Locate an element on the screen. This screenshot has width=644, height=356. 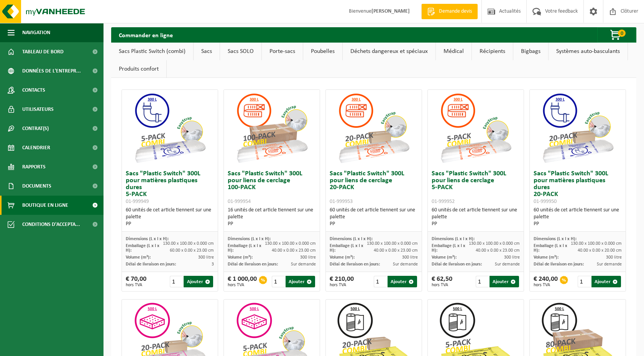
div: 16 unités de cet article tiennent sur une palette is located at coordinates (272, 217).